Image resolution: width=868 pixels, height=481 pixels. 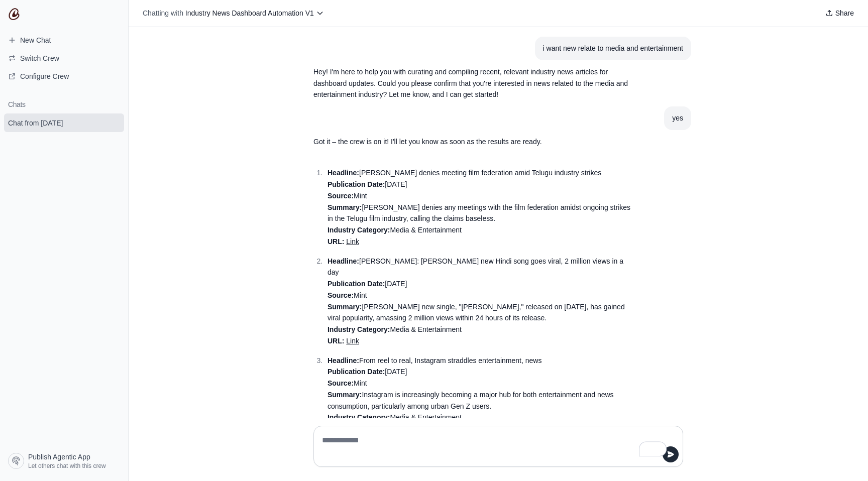 What do you see at coordinates (844, 13) in the screenshot?
I see `span: Share` at bounding box center [844, 13].